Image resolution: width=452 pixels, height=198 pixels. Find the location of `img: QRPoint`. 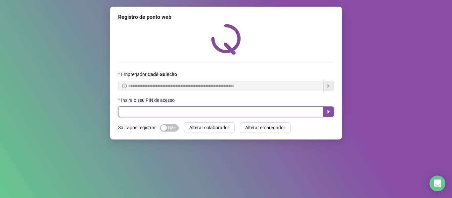

img: QRPoint is located at coordinates (226, 39).